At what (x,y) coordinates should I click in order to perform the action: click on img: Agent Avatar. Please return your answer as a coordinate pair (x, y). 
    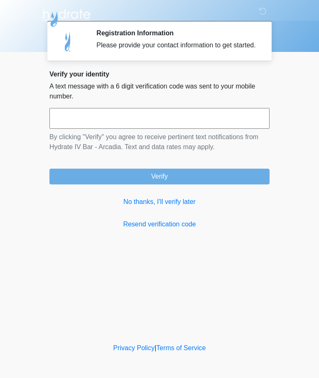
    Looking at the image, I should click on (68, 42).